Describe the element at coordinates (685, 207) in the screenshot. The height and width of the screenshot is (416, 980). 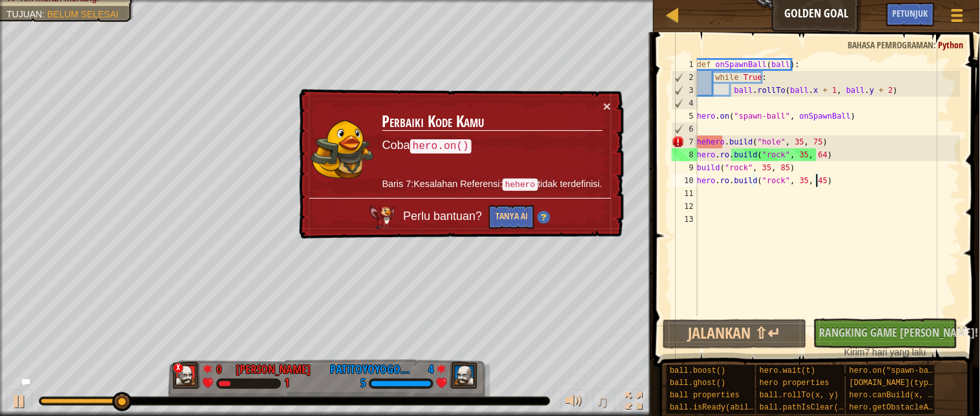
I see `div: 12` at that location.